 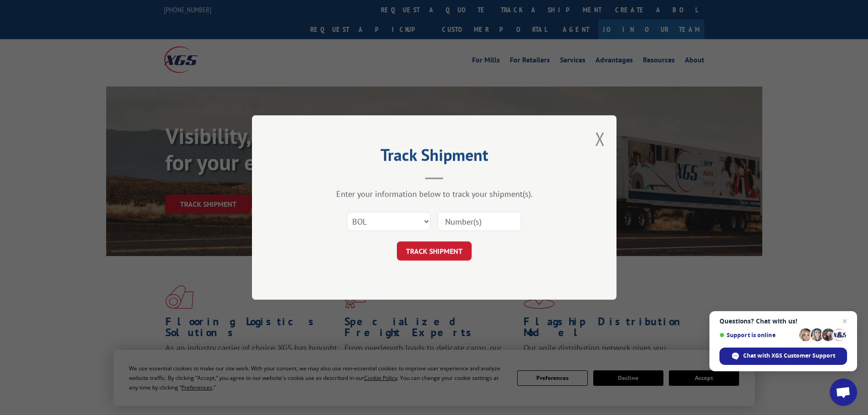 I want to click on span: Support is online, so click(x=757, y=335).